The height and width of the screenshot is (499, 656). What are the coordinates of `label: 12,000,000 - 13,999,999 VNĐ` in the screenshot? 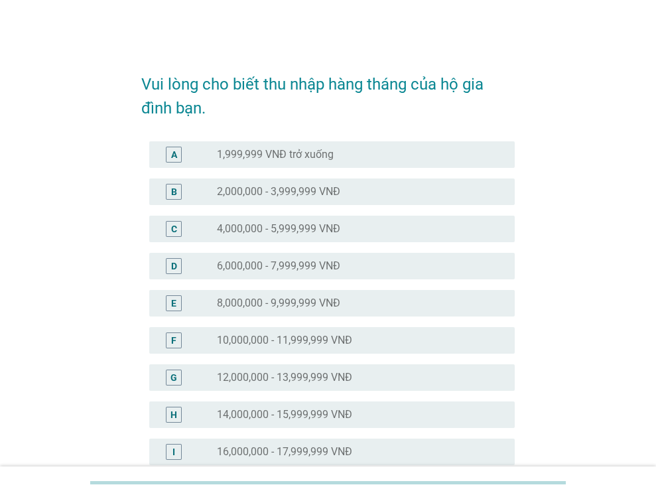 It's located at (284, 377).